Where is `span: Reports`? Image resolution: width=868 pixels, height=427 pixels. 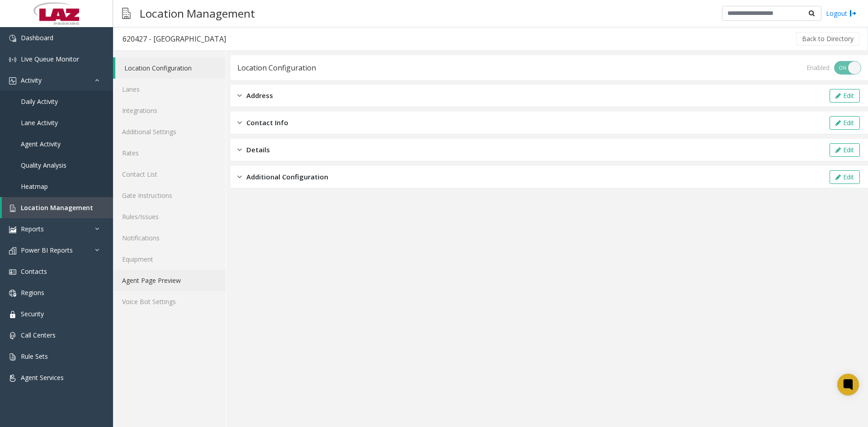
span: Reports is located at coordinates (32, 228).